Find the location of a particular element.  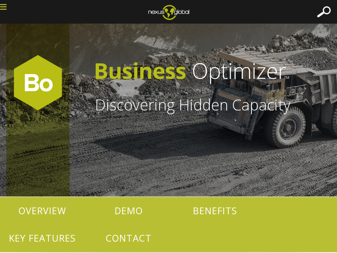

p: CONTACT is located at coordinates (129, 238).